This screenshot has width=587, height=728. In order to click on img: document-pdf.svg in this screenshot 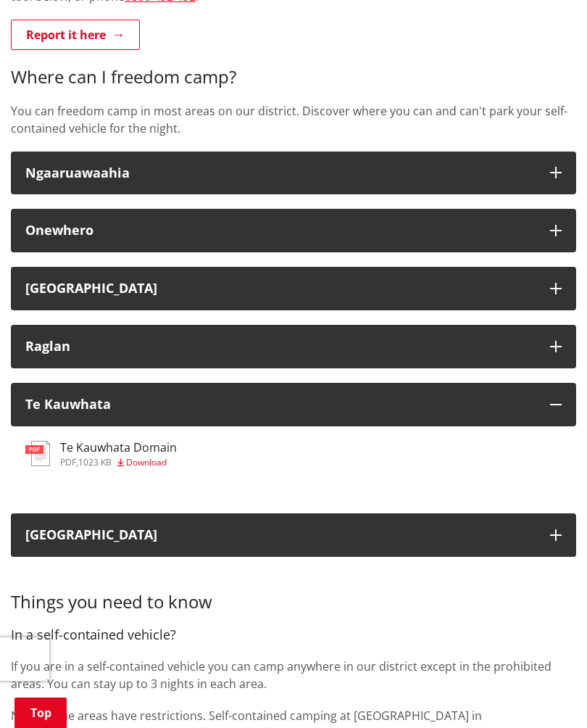, I will do `click(37, 453)`.